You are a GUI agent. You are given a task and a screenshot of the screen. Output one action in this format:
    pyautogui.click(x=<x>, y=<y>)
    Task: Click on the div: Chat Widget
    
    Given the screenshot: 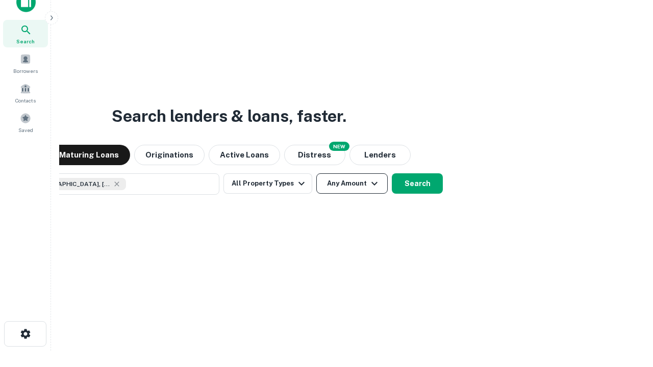 What is the action you would take?
    pyautogui.click(x=627, y=310)
    